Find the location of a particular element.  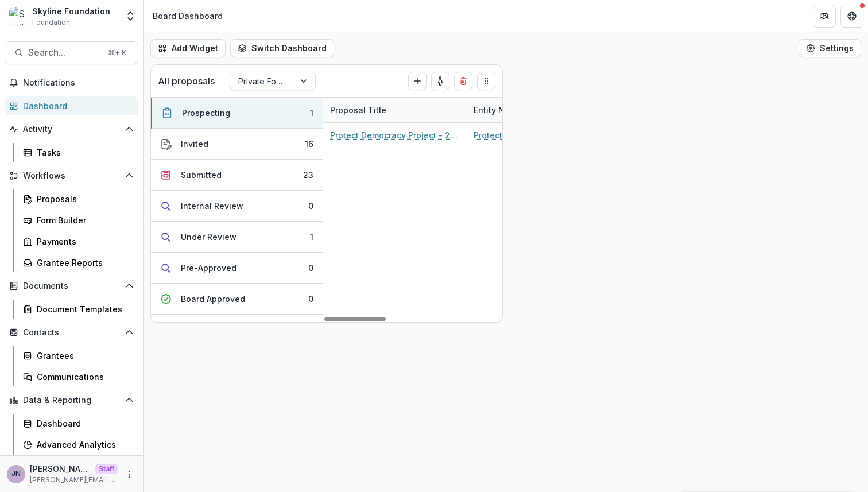

a: Tasks is located at coordinates (78, 152).